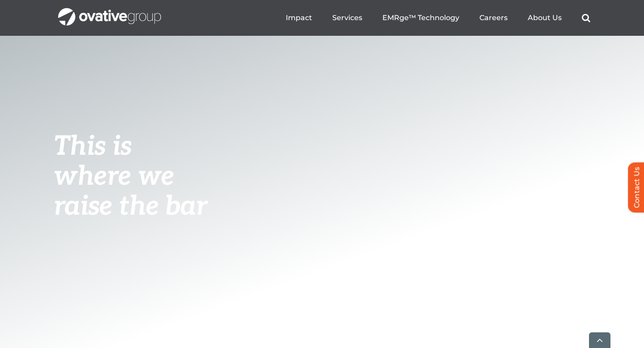 This screenshot has width=644, height=348. I want to click on span: Impact, so click(299, 18).